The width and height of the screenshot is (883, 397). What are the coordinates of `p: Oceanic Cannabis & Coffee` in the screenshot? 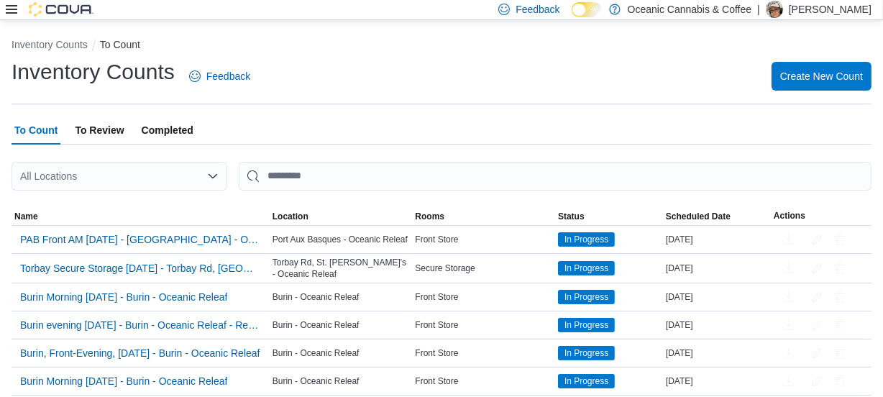 It's located at (690, 9).